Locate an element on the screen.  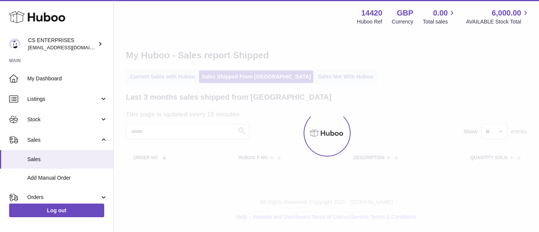
img: internalAdmin-14420@internal.huboo.com is located at coordinates (15, 44).